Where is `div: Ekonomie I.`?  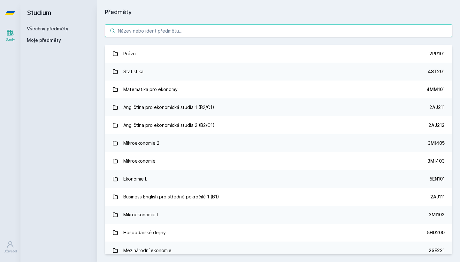 div: Ekonomie I. is located at coordinates (135, 179).